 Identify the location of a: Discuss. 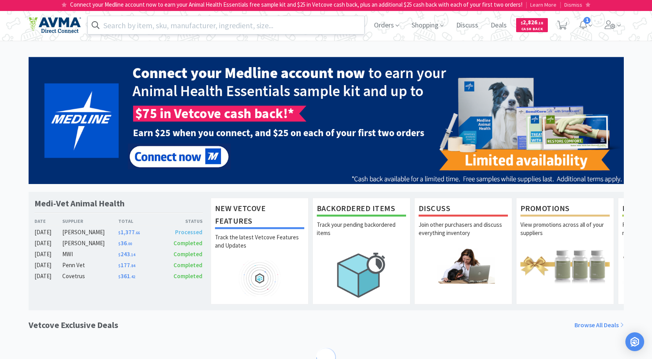
(468, 25).